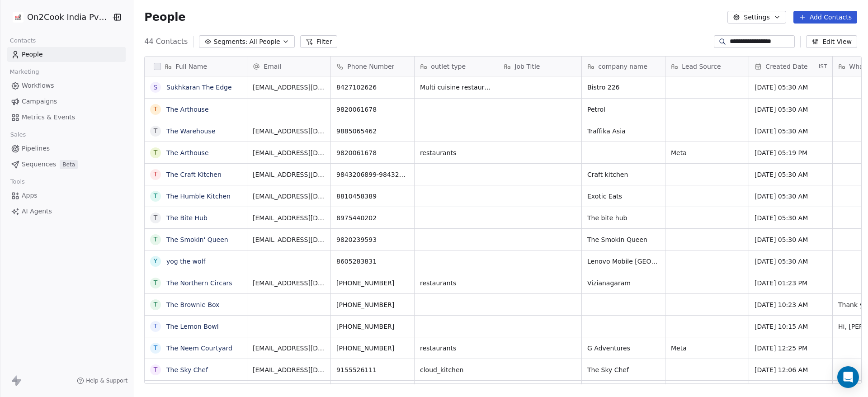  Describe the element at coordinates (825, 17) in the screenshot. I see `button: Add Contacts` at that location.